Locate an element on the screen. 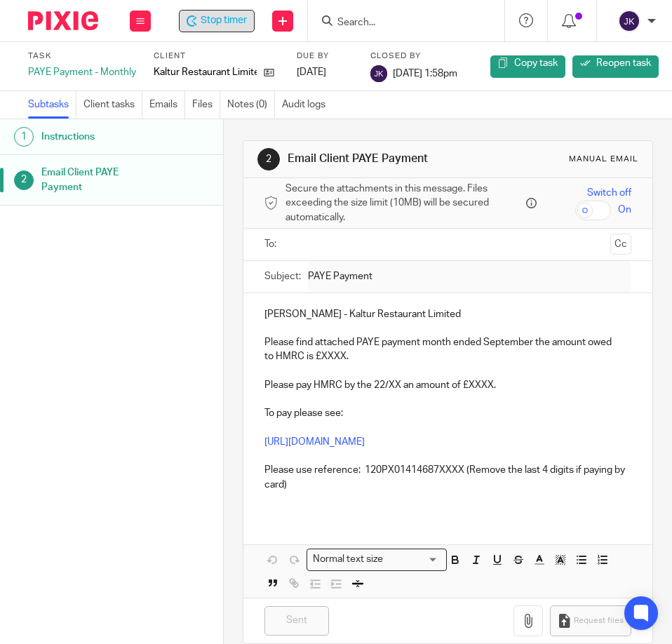  a: Audit logs is located at coordinates (307, 104).